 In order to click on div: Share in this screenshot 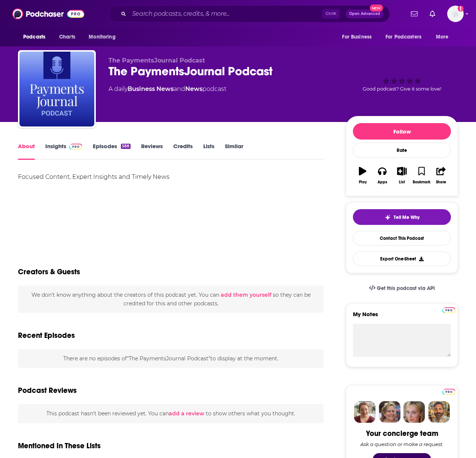, I will do `click(441, 182)`.